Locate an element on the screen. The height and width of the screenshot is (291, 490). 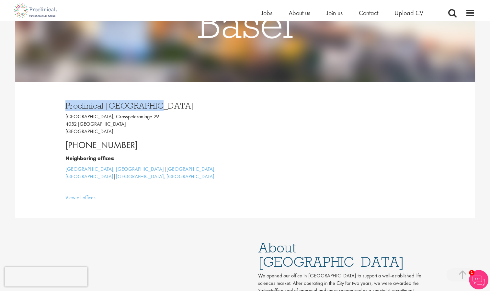
span: 1 is located at coordinates (472, 272).